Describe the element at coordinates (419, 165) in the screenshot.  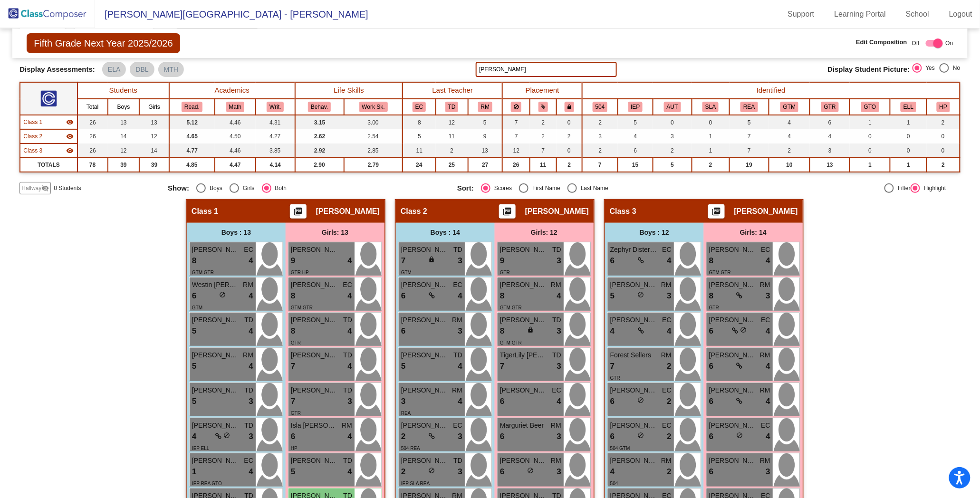
I see `td: 24` at that location.